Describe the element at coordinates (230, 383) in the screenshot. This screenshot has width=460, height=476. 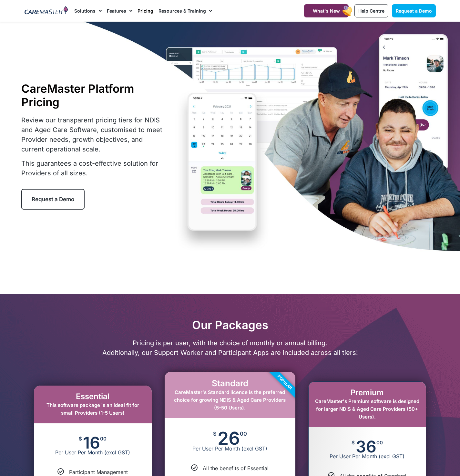
I see `h2: Standard` at that location.